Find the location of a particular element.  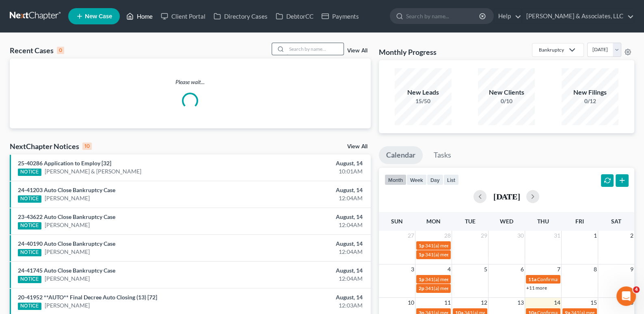

span: 15 is located at coordinates (594, 303).